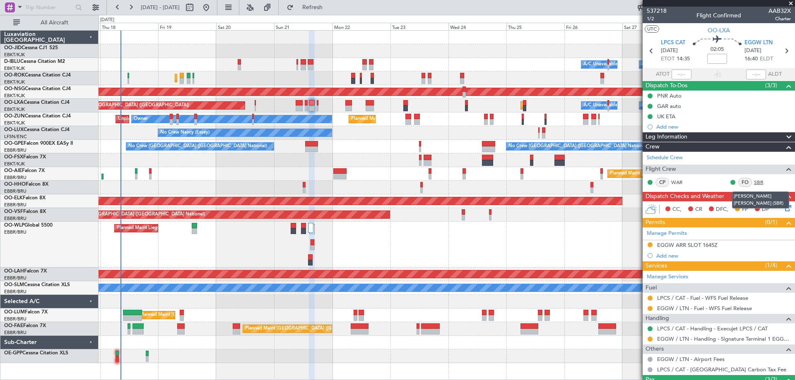 The width and height of the screenshot is (795, 380). I want to click on button: UTC, so click(652, 29).